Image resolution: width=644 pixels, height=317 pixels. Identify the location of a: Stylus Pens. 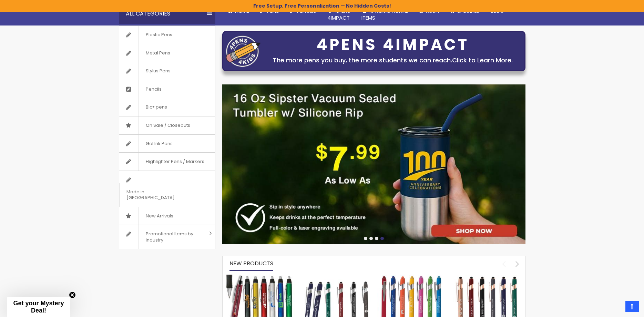
(167, 71).